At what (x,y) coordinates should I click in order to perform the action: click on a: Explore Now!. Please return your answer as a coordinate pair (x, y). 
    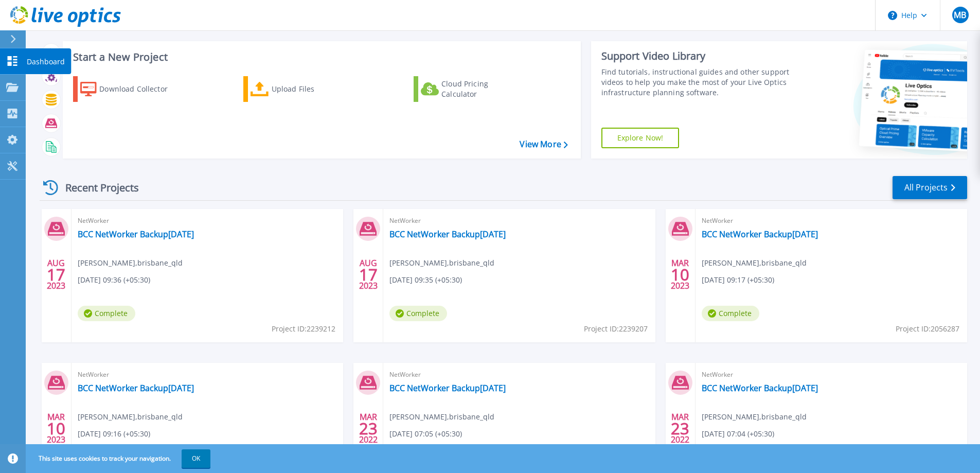
    Looking at the image, I should click on (640, 138).